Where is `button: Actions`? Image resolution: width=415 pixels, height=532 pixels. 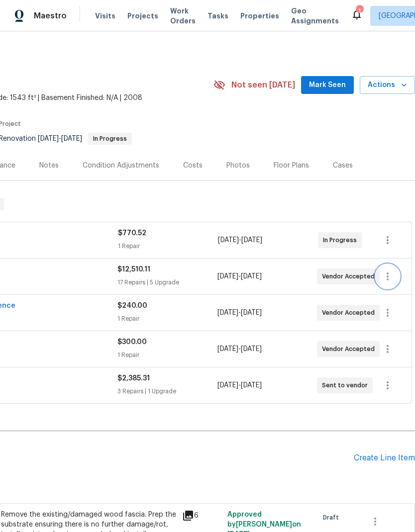
button: Actions is located at coordinates (387, 85).